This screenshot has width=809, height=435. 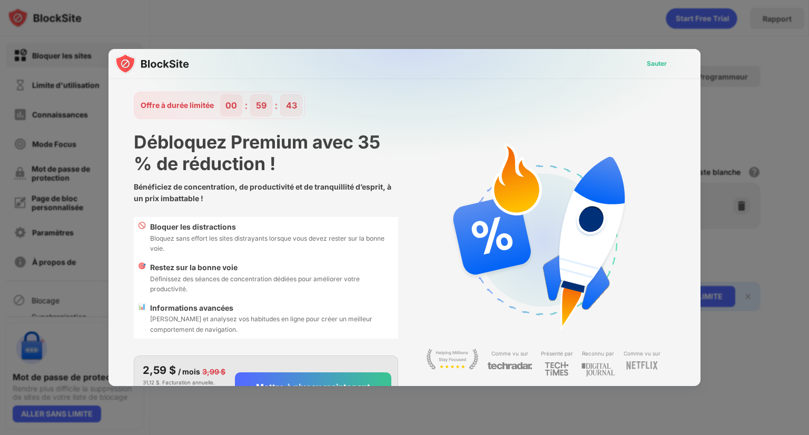 What do you see at coordinates (411, 153) in the screenshot?
I see `img: gradient.svg` at bounding box center [411, 153].